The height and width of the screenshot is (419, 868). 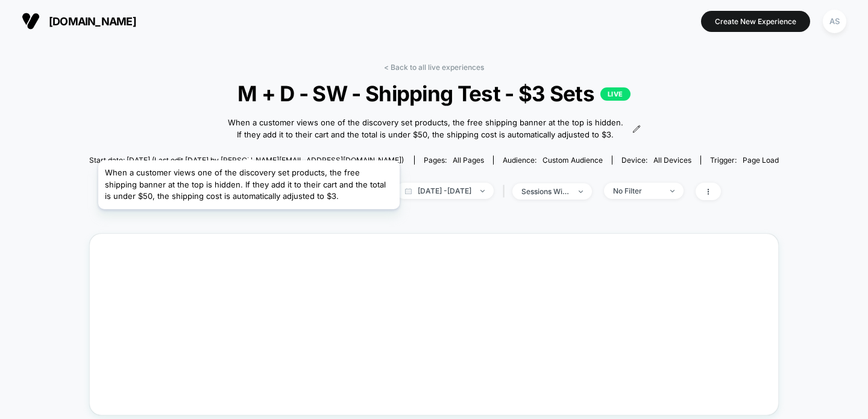 I want to click on span: all devices, so click(x=672, y=160).